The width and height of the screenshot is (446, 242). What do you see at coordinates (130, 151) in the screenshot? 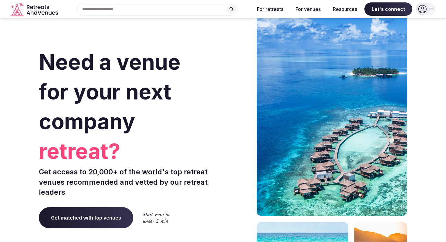
I see `span: retreat?` at bounding box center [130, 151].